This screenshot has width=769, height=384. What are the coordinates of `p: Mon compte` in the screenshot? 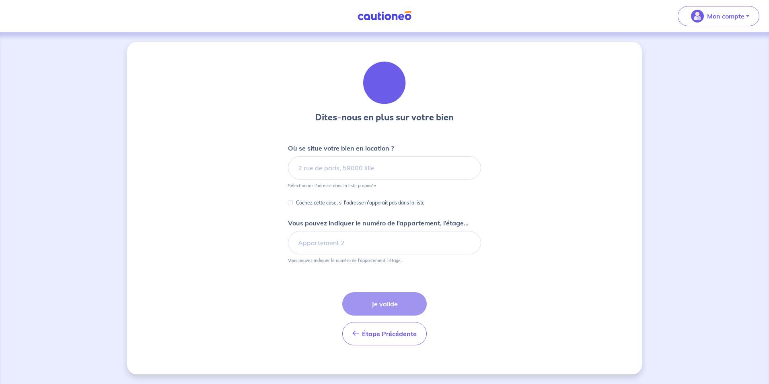 It's located at (726, 16).